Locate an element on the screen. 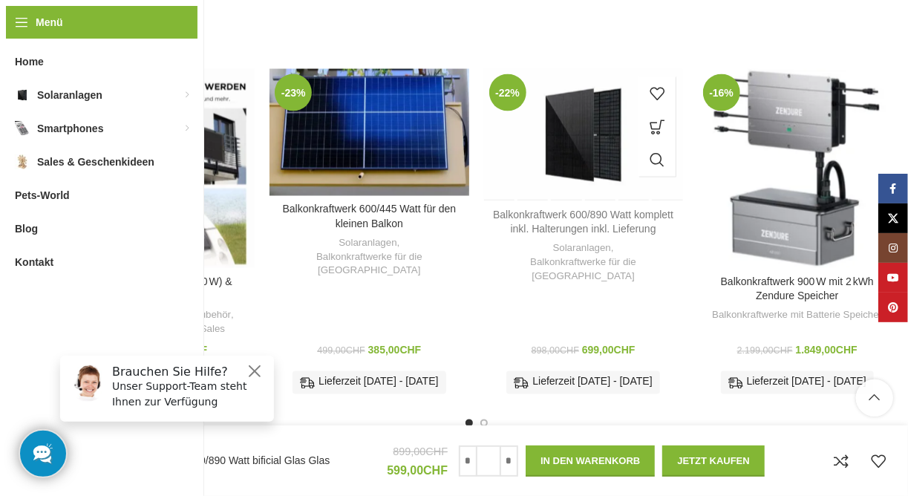  a: In den Warenkorb legen: „Balkonkraftwerk 600/890 Watt komplett inkl. Halterungen inkl. Lieferung“ is located at coordinates (657, 126).